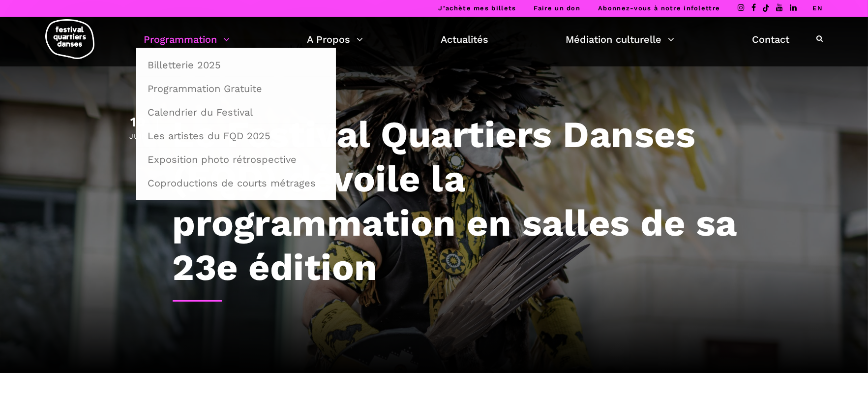 Image resolution: width=868 pixels, height=401 pixels. Describe the element at coordinates (659, 8) in the screenshot. I see `a: Abonnez-vous à notre infolettre` at that location.